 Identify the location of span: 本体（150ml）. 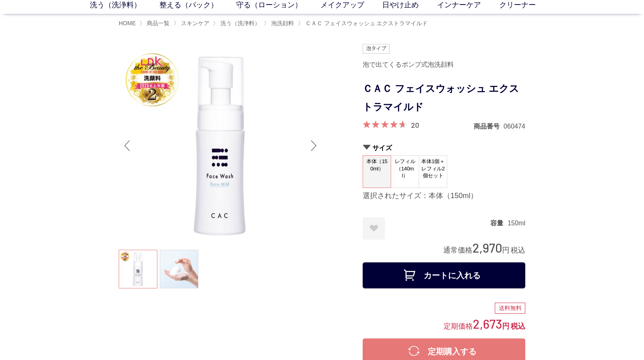
(377, 167).